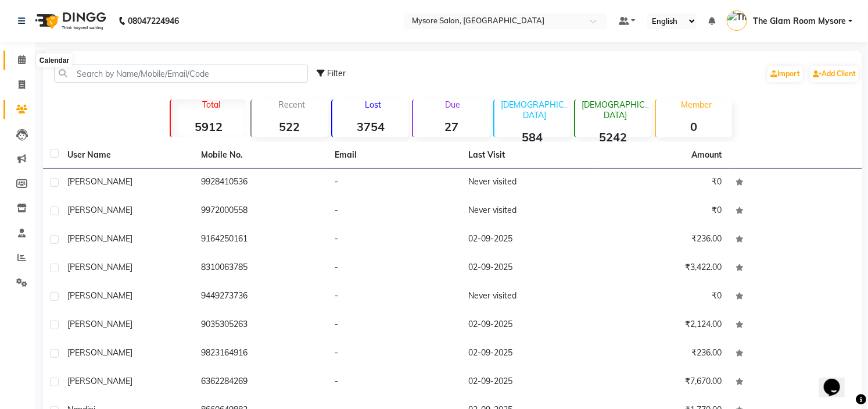 This screenshot has width=868, height=409. Describe the element at coordinates (528, 155) in the screenshot. I see `th: Last Visit` at that location.